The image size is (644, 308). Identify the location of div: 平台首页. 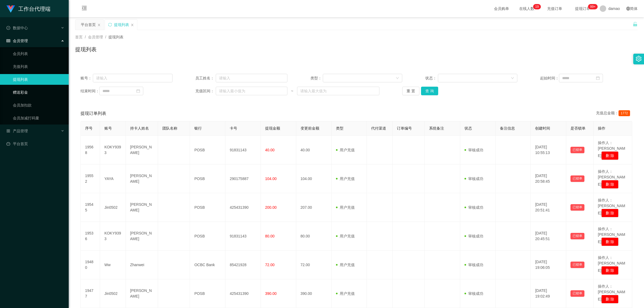
(88, 25).